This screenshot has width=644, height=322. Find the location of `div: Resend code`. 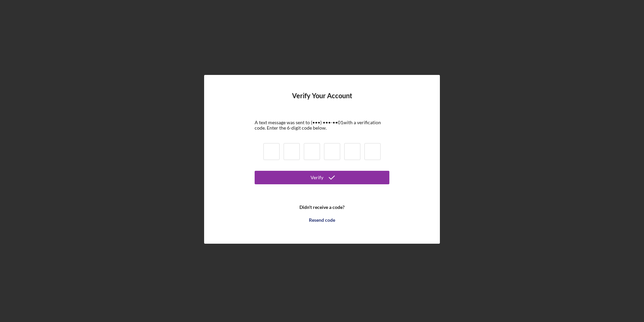

div: Resend code is located at coordinates (322, 220).